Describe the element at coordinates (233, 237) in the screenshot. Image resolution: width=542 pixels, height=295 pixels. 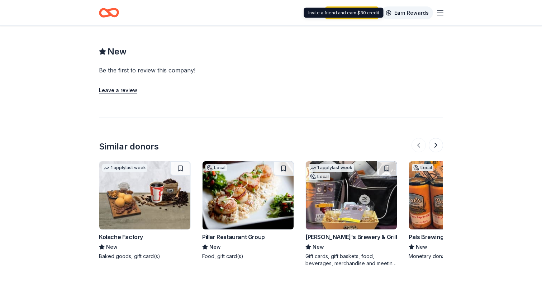
I see `div: Pillar Restaurant Group` at that location.